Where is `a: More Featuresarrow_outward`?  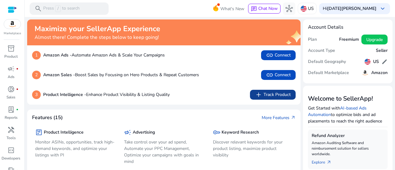
a: More Featuresarrow_outward is located at coordinates (279, 118).